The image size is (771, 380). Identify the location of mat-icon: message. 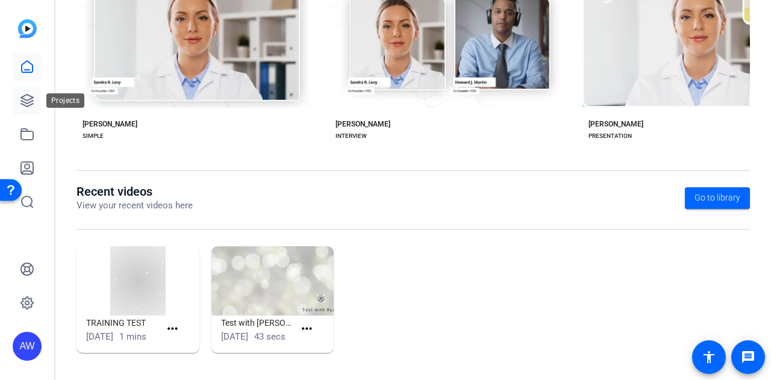
(748, 357).